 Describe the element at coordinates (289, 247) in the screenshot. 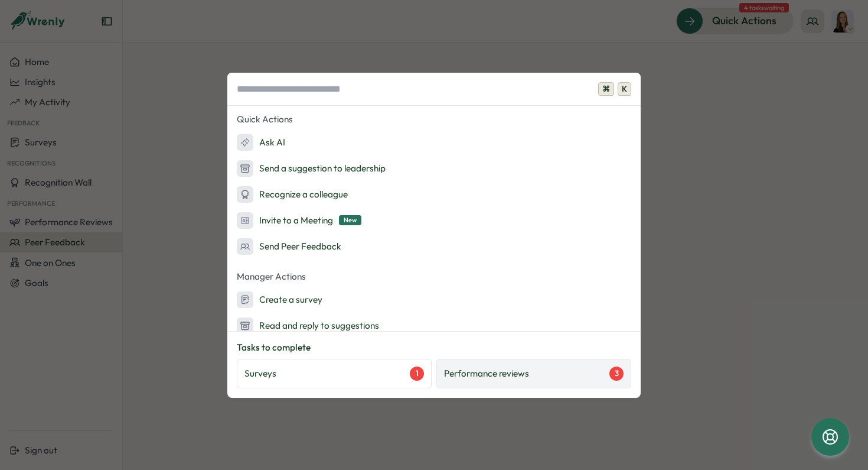

I see `div: Send Peer Feedback` at that location.